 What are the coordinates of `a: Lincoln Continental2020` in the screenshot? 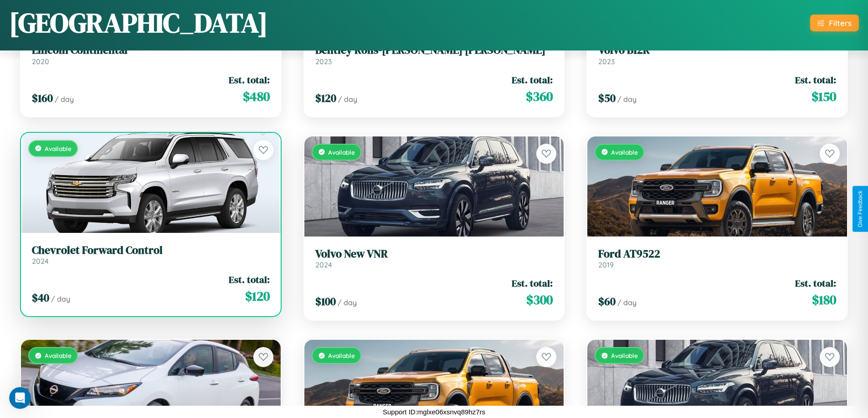 It's located at (151, 55).